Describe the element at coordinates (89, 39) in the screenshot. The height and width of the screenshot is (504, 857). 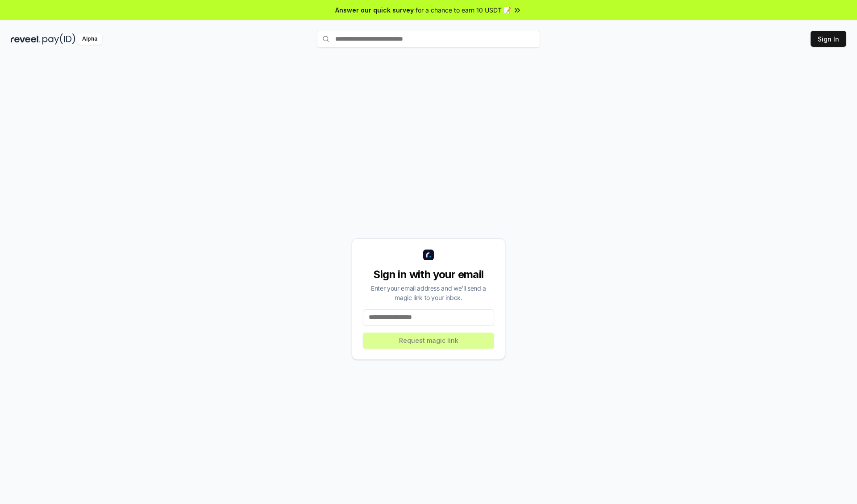
I see `div: Alpha` at that location.